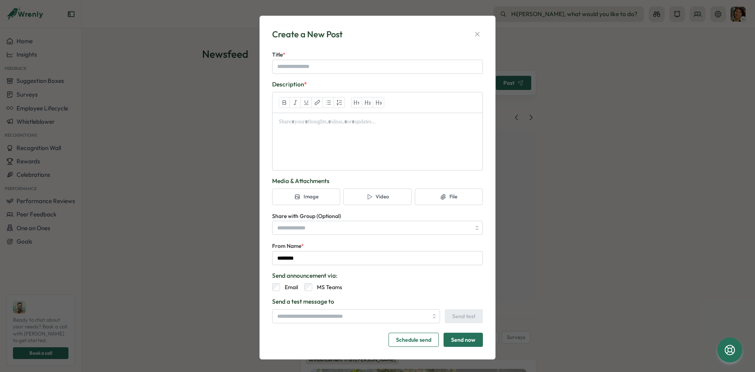 The image size is (755, 372). Describe the element at coordinates (306, 103) in the screenshot. I see `button: Underline` at that location.